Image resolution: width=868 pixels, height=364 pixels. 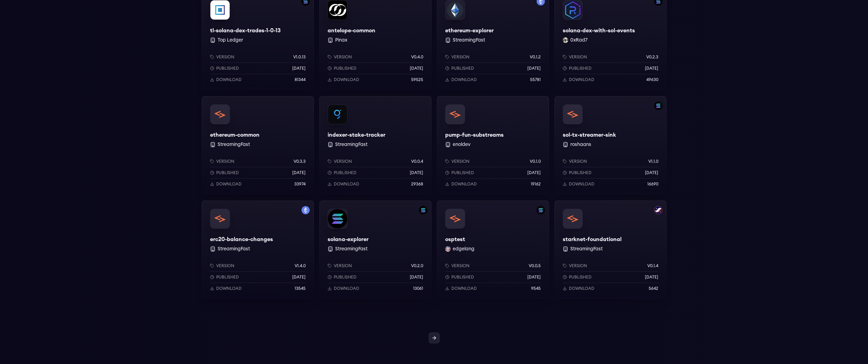 I want to click on p: v0.1.2, so click(x=535, y=57).